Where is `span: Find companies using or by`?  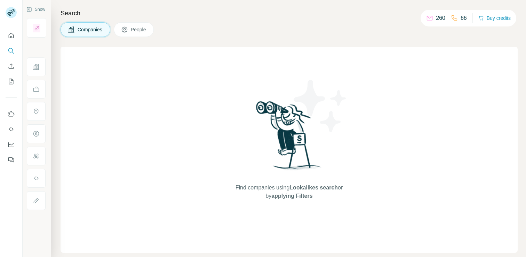 span: Find companies using or by is located at coordinates (289, 192).